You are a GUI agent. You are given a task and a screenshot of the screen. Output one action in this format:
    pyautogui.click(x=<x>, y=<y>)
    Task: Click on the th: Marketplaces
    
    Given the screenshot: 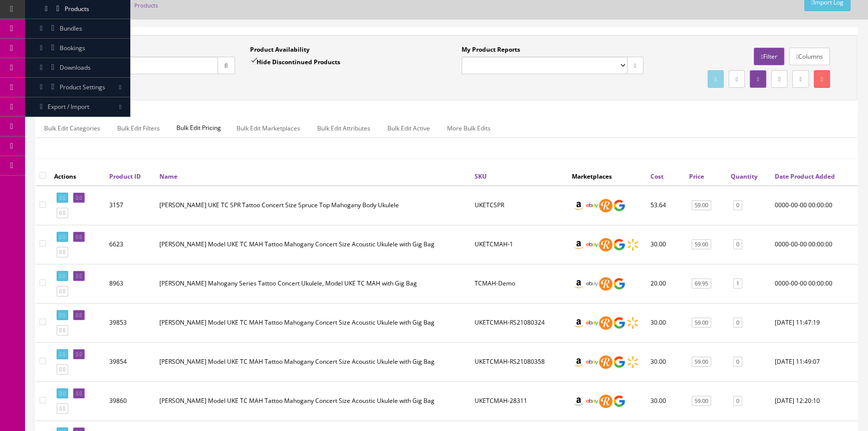 What is the action you would take?
    pyautogui.click(x=607, y=176)
    